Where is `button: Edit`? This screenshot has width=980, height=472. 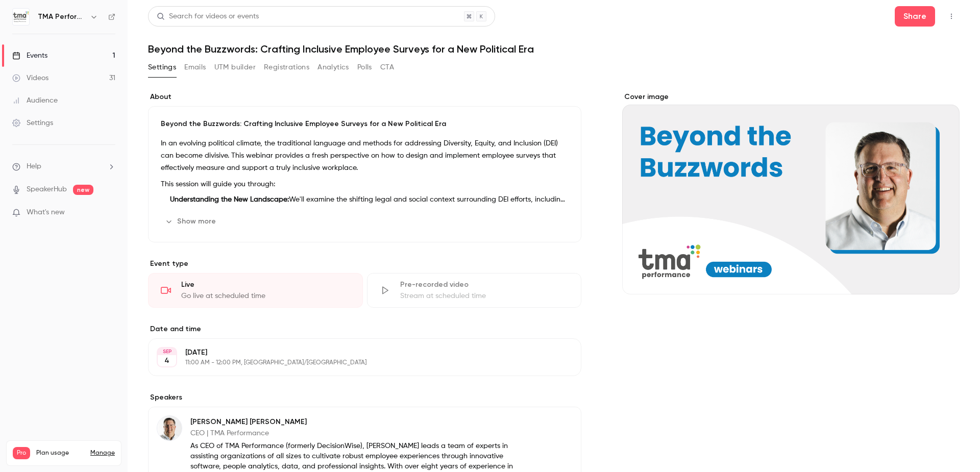
button: Edit is located at coordinates (553, 423).